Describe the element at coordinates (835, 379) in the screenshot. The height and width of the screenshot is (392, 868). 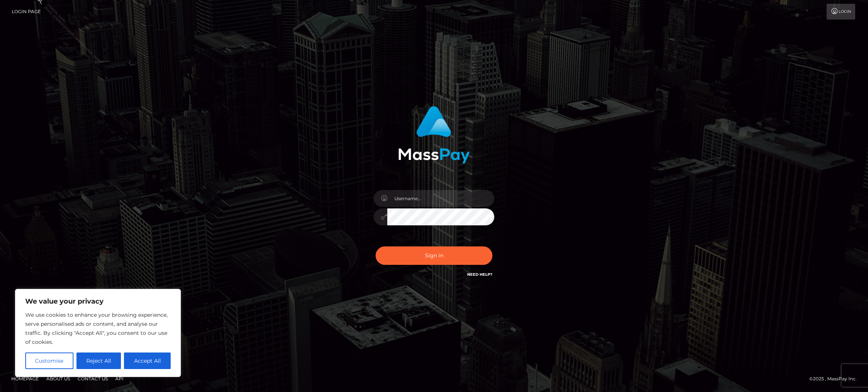
I see `div: © 2025 , MassPay Inc.` at that location.